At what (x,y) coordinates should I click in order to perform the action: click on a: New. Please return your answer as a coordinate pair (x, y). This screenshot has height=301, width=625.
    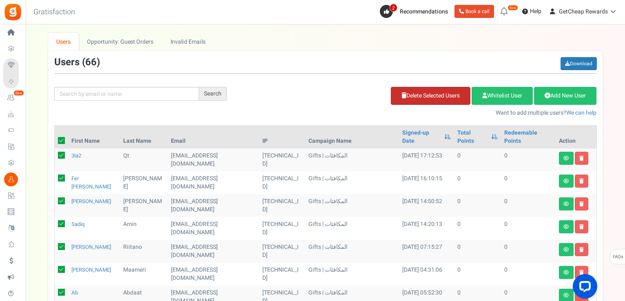
    Looking at the image, I should click on (13, 98).